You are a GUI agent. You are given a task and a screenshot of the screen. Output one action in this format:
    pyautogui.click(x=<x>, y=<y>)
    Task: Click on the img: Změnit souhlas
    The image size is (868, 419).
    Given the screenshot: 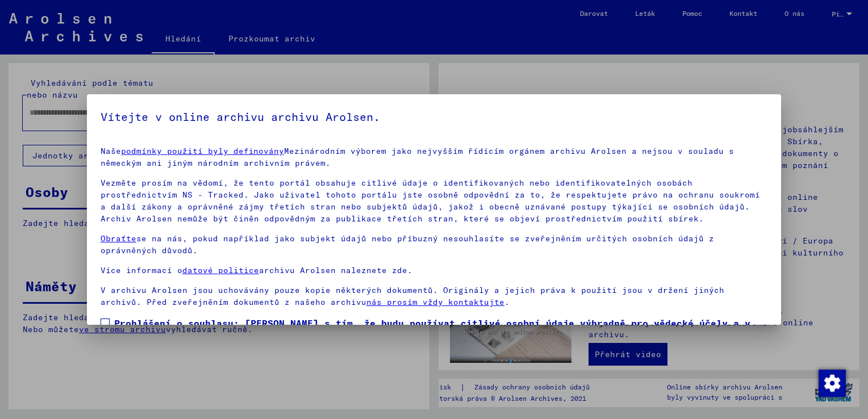 What is the action you would take?
    pyautogui.click(x=832, y=383)
    